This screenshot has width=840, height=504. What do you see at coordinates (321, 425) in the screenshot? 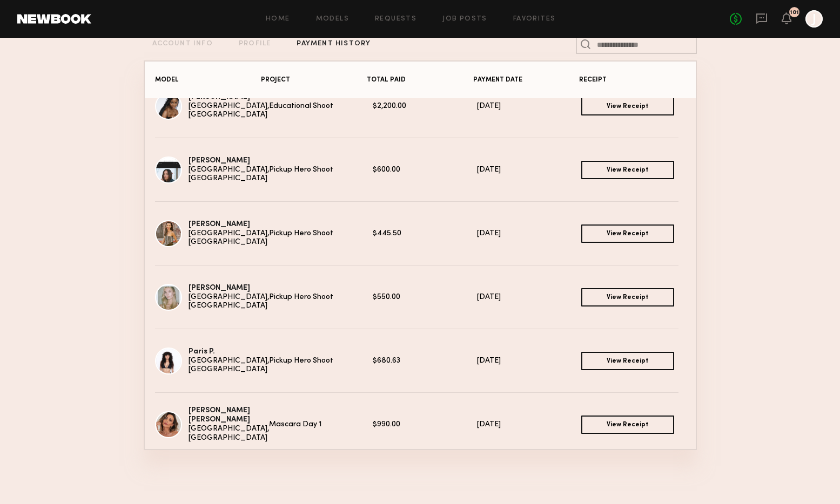
I see `div: Mascara Day 1` at bounding box center [321, 425].